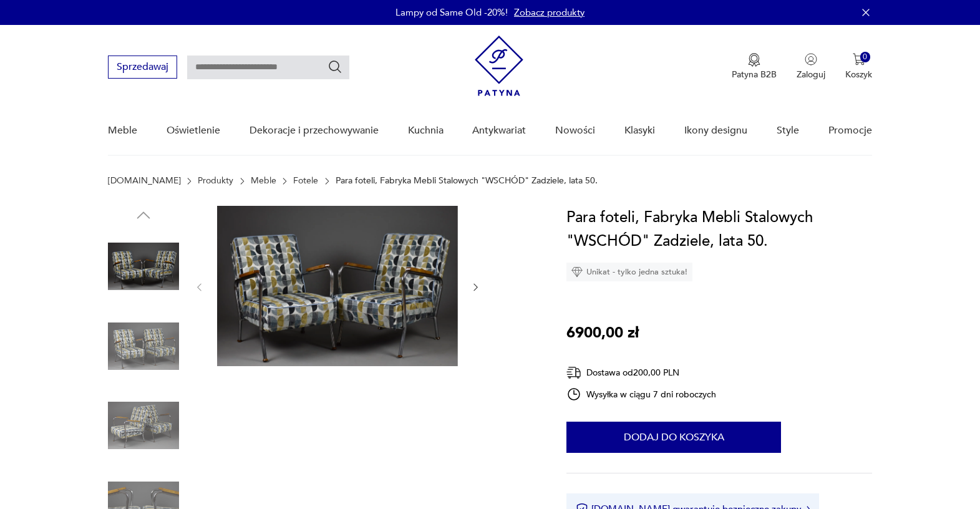  What do you see at coordinates (215, 181) in the screenshot?
I see `a: Produkty` at bounding box center [215, 181].